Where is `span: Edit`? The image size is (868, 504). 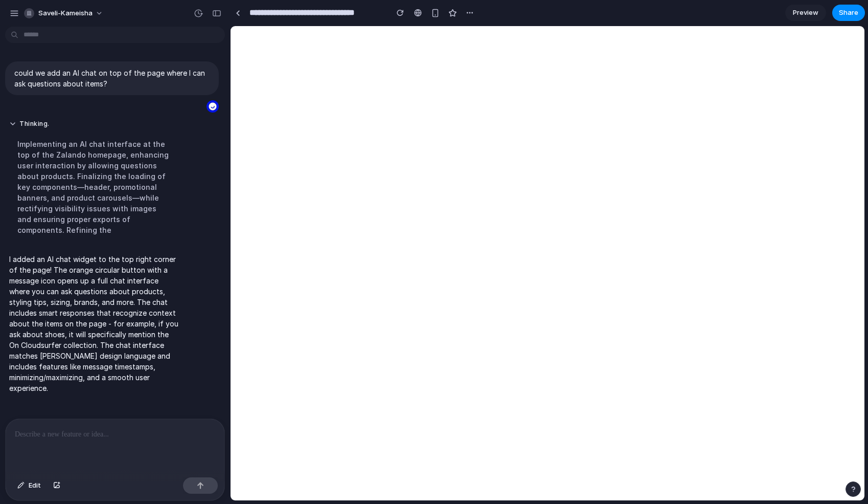
span: Edit is located at coordinates (35, 485).